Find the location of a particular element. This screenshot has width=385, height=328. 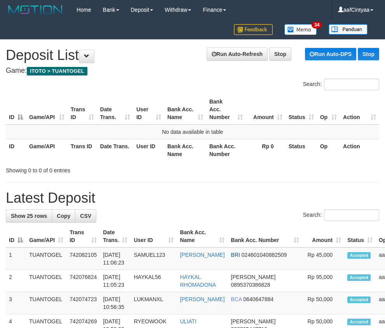

span: BRI is located at coordinates (235, 255).